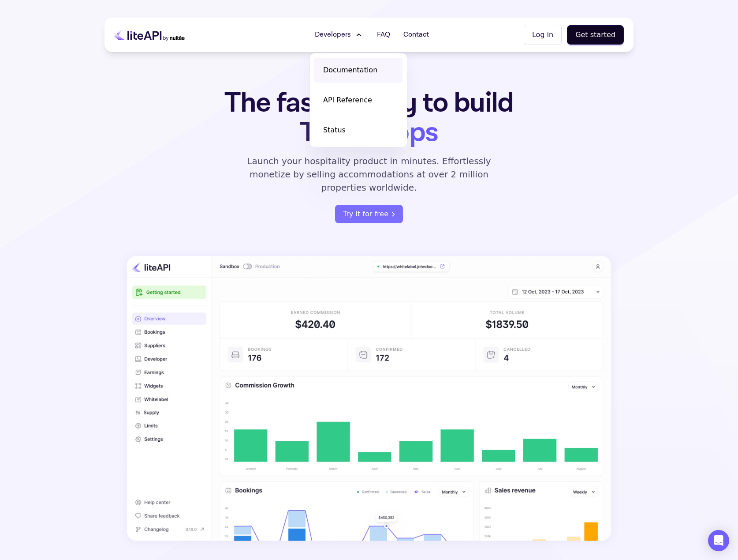 The height and width of the screenshot is (560, 738). What do you see at coordinates (543, 35) in the screenshot?
I see `a: Log in` at bounding box center [543, 35].